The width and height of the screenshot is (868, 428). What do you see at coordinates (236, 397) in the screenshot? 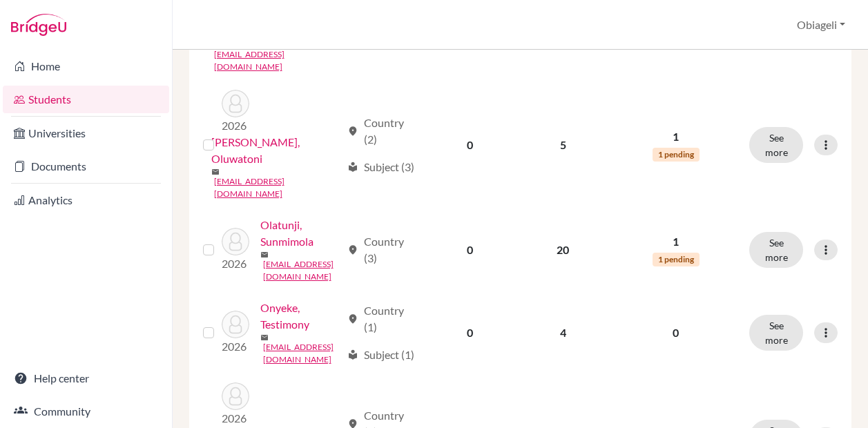
I see `img: Ozioko, Nneoma` at bounding box center [236, 397].